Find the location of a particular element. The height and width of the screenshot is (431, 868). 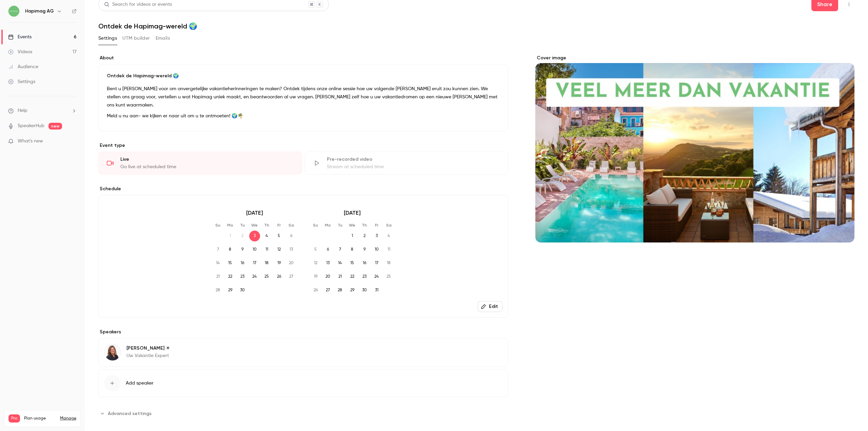

span: 9 is located at coordinates (242, 249).